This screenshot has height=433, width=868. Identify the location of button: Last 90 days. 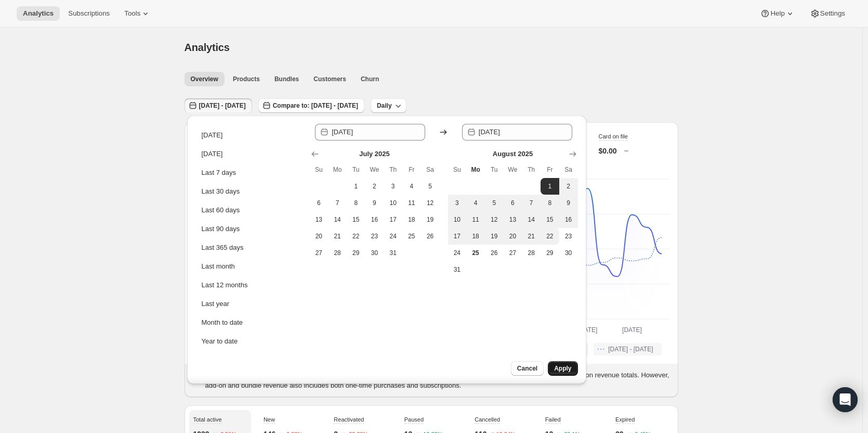
(250, 229).